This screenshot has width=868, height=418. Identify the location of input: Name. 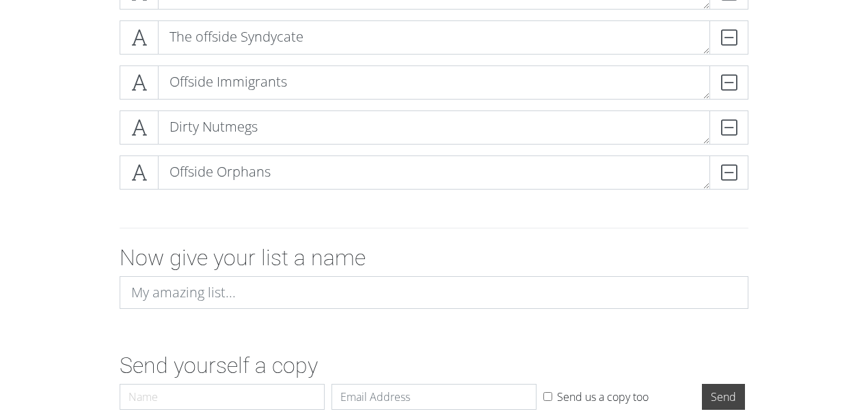
(222, 397).